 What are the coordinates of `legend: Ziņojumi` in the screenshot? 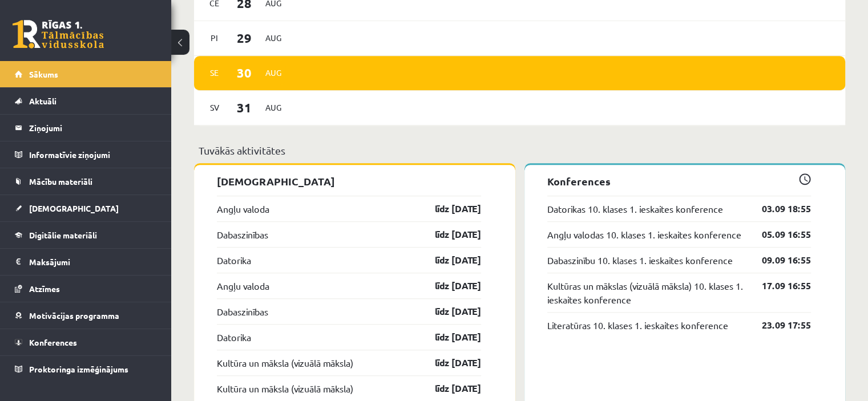 It's located at (93, 128).